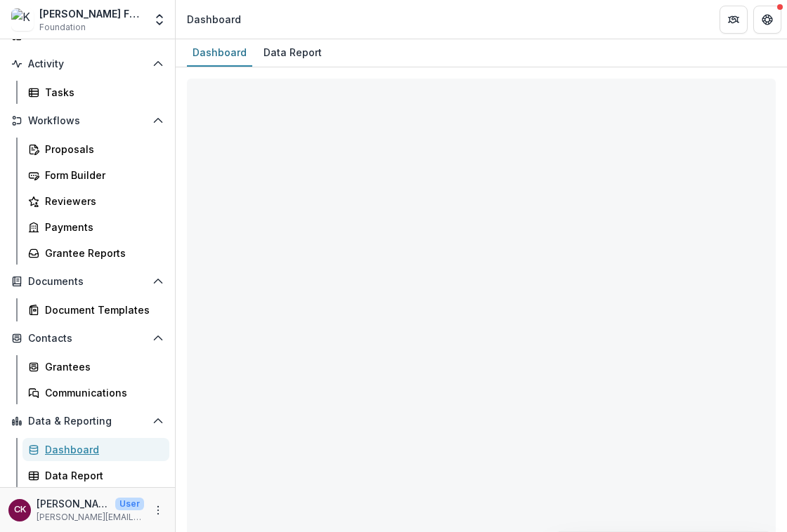  What do you see at coordinates (733, 19) in the screenshot?
I see `button: Partners` at bounding box center [733, 19].